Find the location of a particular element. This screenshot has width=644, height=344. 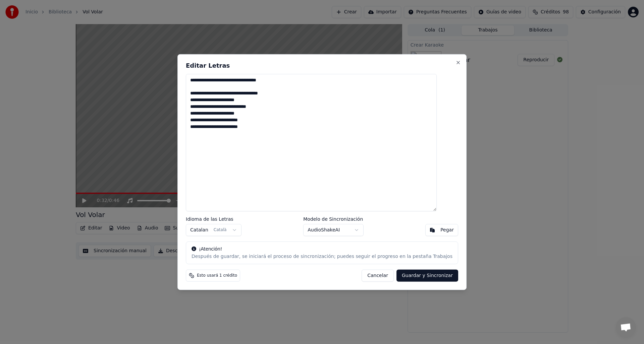

label: Idioma de las Letras is located at coordinates (214, 219).